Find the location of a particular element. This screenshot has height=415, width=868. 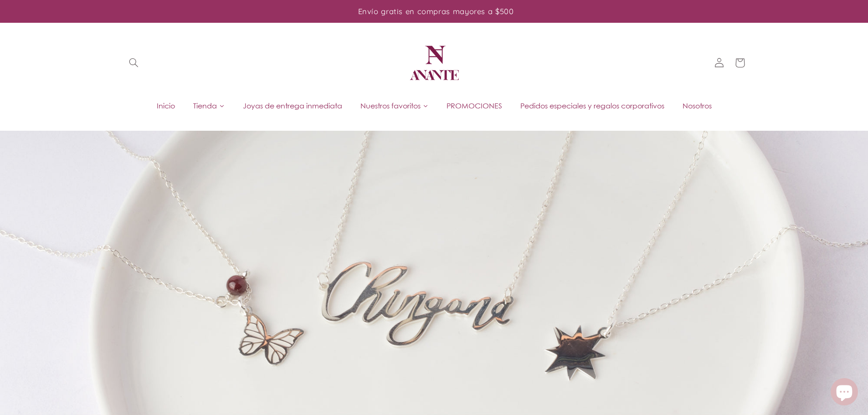

a: PROMOCIONES is located at coordinates (474, 106).